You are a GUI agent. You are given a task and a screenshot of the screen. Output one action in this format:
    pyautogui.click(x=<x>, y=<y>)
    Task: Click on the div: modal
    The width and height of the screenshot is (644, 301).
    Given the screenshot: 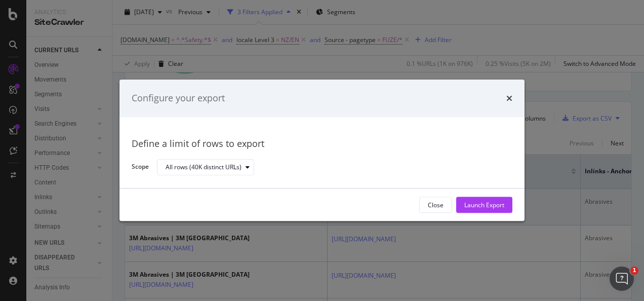 What is the action you would take?
    pyautogui.click(x=322, y=150)
    